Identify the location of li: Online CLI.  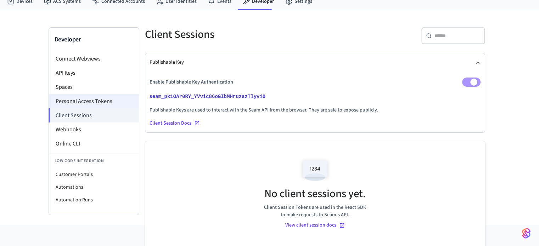
(94, 144).